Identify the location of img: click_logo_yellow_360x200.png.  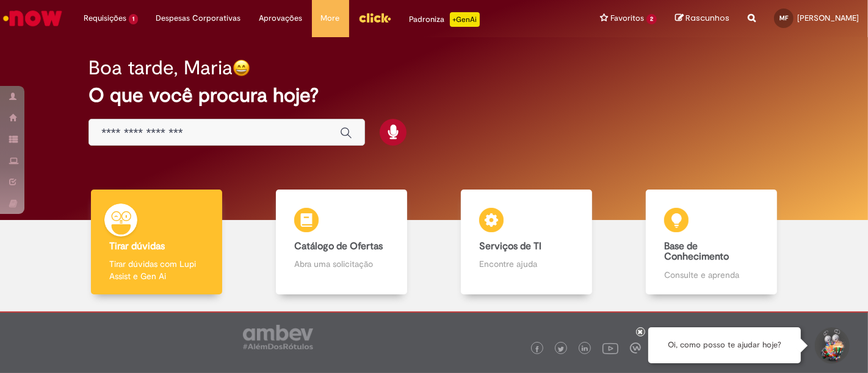
(375, 18).